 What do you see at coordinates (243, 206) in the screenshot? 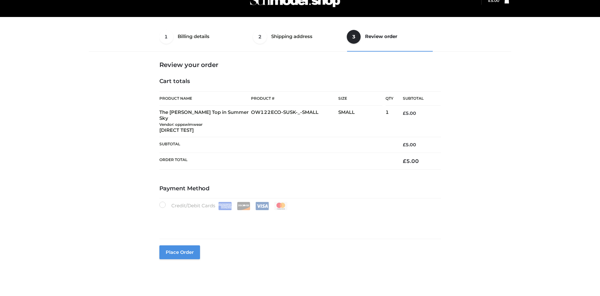
I see `img: Discover` at bounding box center [243, 206].